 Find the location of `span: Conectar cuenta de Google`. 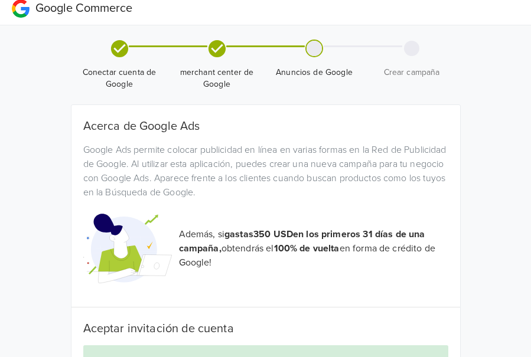

span: Conectar cuenta de Google is located at coordinates (119, 79).